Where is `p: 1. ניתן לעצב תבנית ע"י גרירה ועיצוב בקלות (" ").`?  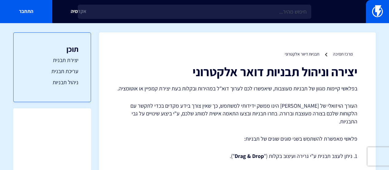 p: 1. ניתן לעצב תבנית ע"י גרירה ועיצוב בקלות (" "). is located at coordinates (238, 156).